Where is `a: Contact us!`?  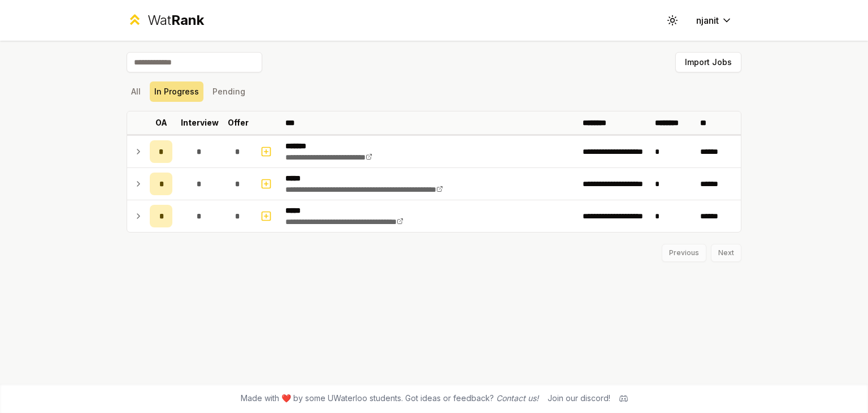 a: Contact us! is located at coordinates (517, 397).